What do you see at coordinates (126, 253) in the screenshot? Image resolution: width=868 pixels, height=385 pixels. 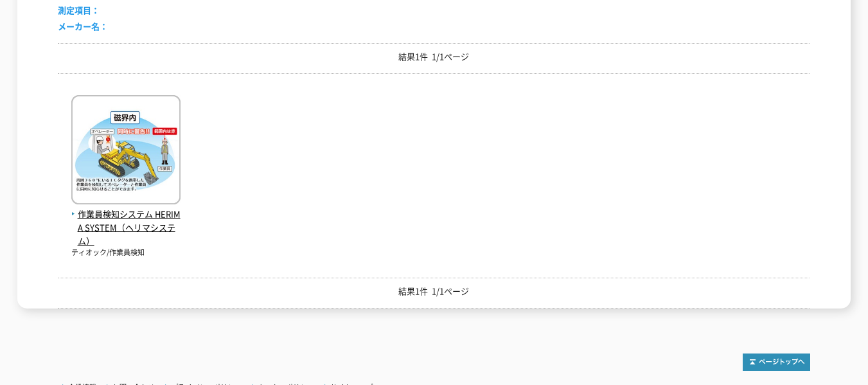 I see `p: ティオック/作業員検知` at bounding box center [126, 253].